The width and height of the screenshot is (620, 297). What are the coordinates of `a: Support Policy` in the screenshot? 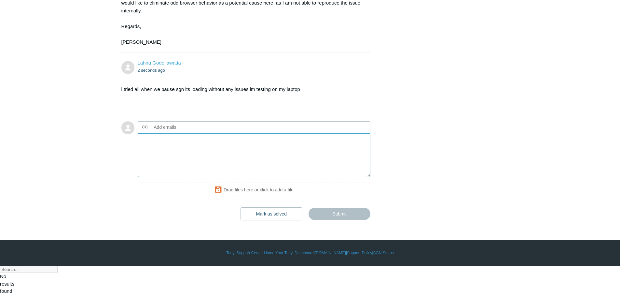 It's located at (360, 253).